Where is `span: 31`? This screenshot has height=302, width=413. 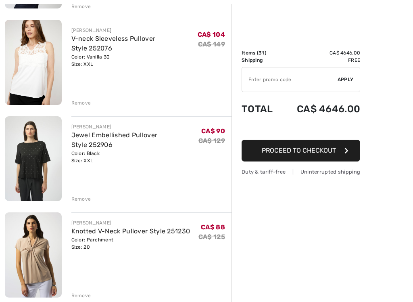 span: 31 is located at coordinates (261, 53).